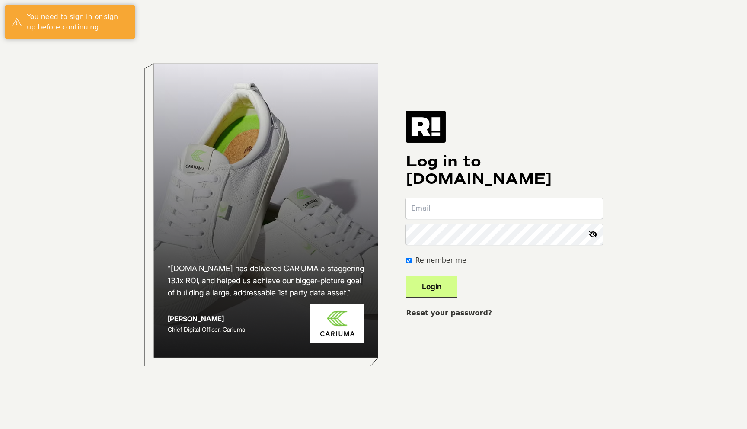 The width and height of the screenshot is (747, 429). What do you see at coordinates (431, 286) in the screenshot?
I see `button: Login` at bounding box center [431, 286].